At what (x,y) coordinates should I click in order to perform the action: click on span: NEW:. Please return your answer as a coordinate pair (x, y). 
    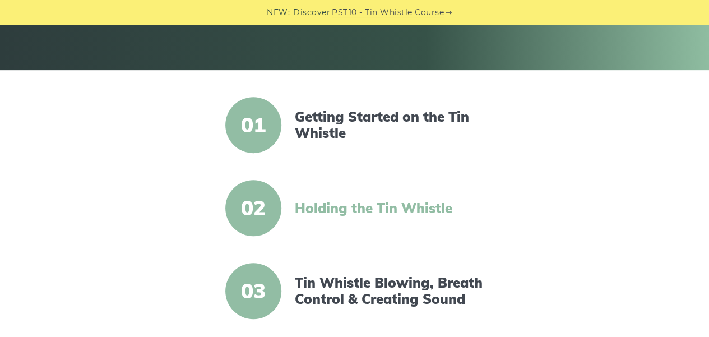
    Looking at the image, I should click on (278, 12).